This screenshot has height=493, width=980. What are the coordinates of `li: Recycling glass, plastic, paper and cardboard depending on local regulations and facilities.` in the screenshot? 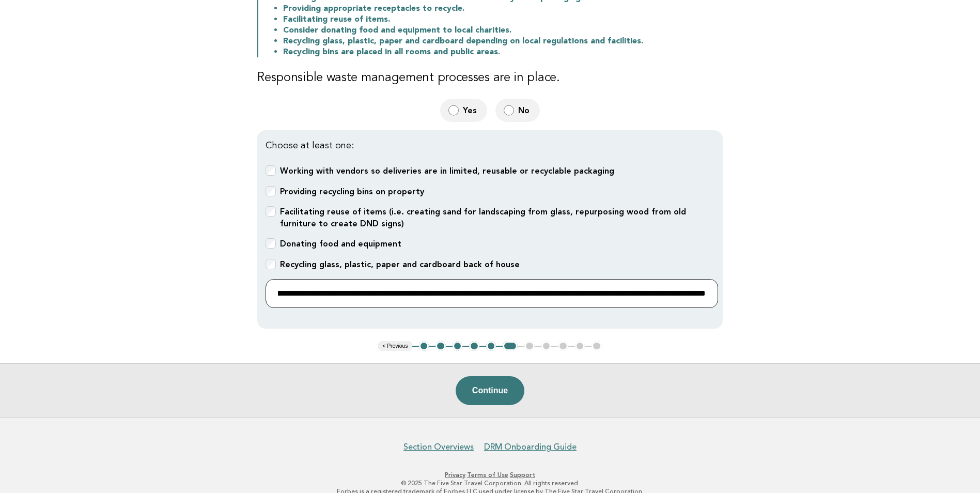 It's located at (503, 41).